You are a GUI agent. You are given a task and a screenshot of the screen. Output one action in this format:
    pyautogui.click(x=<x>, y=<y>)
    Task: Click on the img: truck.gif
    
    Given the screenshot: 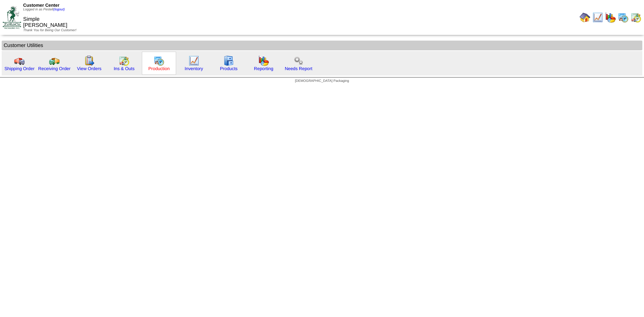 What is the action you would take?
    pyautogui.click(x=20, y=61)
    